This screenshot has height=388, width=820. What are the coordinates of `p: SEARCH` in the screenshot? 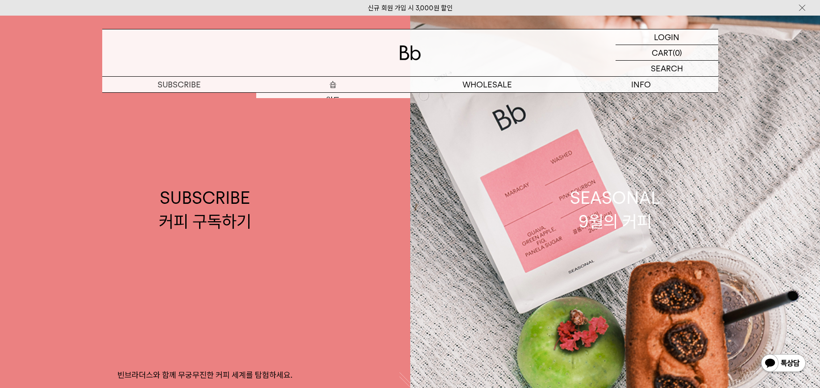 It's located at (667, 68).